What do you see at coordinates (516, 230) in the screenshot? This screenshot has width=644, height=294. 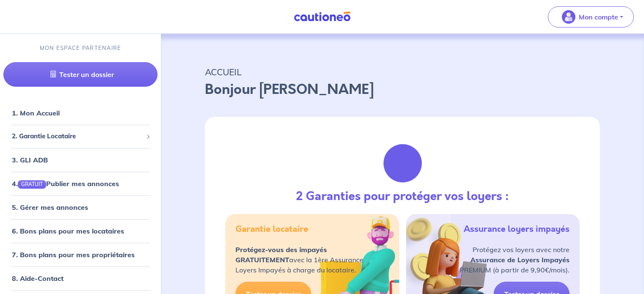 I see `h5: Assurance loyers impayés` at bounding box center [516, 230].